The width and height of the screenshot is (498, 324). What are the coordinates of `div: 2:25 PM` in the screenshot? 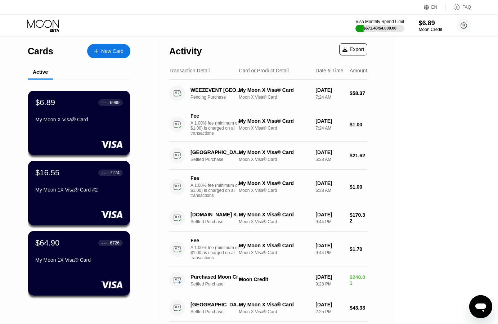 It's located at (330, 312).